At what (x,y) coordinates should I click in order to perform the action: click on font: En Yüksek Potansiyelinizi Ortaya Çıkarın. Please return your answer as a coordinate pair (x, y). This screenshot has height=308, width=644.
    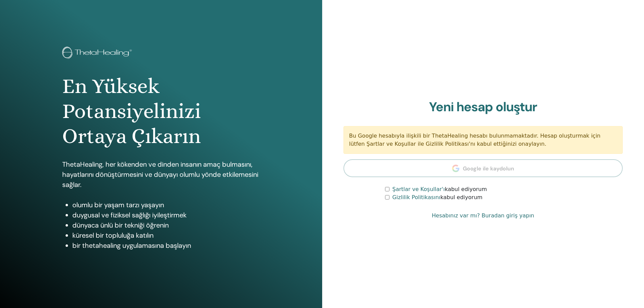
    Looking at the image, I should click on (131, 112).